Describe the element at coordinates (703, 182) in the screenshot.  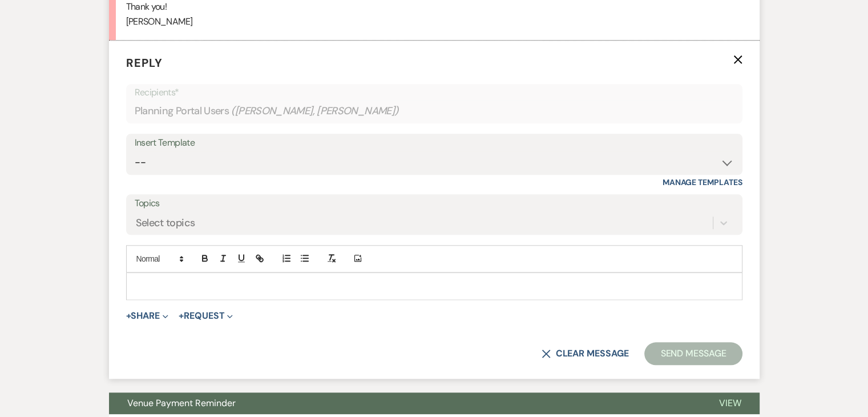
I see `a: Manage Templates` at that location.